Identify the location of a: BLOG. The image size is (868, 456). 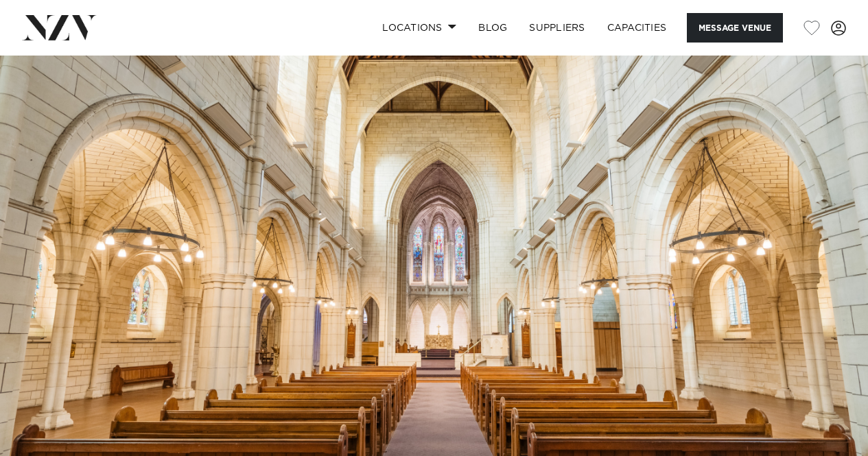
(493, 28).